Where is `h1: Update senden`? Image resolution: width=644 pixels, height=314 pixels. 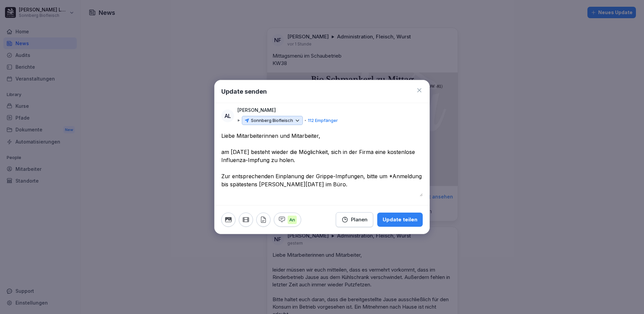 h1: Update senden is located at coordinates (244, 91).